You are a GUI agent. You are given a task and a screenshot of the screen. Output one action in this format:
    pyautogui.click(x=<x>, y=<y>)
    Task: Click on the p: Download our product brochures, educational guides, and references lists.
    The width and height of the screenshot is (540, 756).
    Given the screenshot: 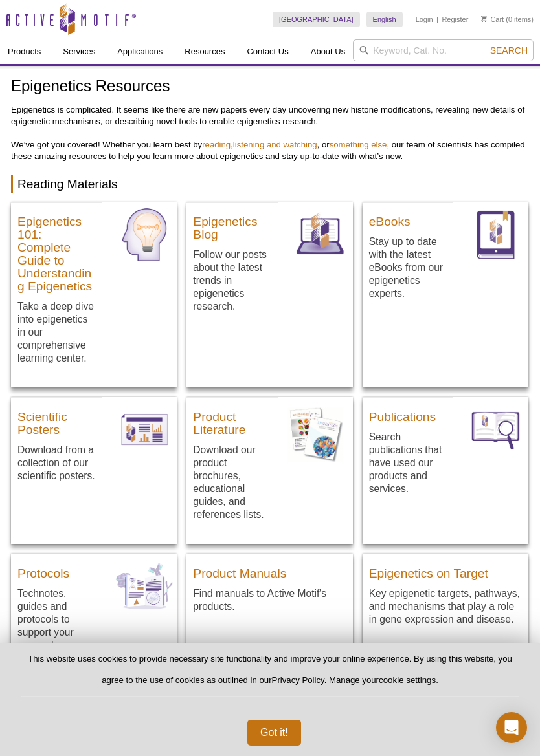 What is the action you would take?
    pyautogui.click(x=232, y=482)
    